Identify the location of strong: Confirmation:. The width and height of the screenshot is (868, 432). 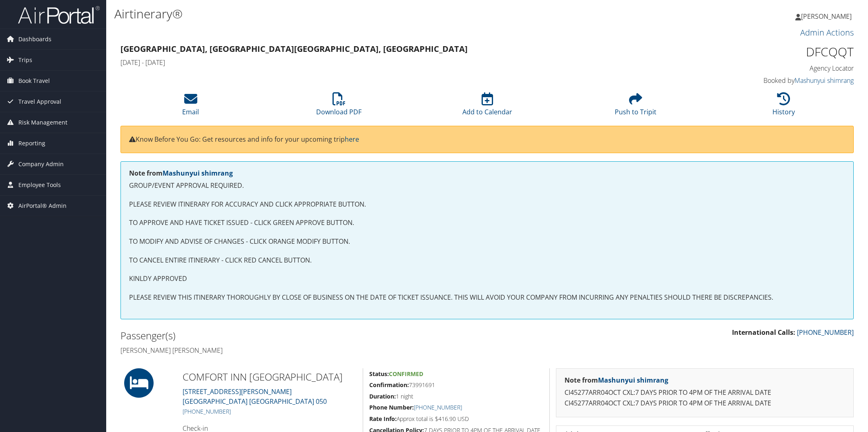
(389, 385).